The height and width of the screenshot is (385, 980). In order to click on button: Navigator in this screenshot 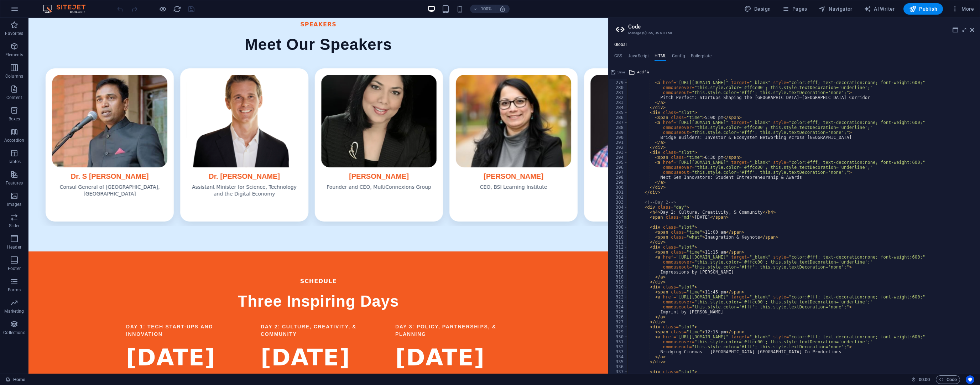, I will do `click(835, 9)`.